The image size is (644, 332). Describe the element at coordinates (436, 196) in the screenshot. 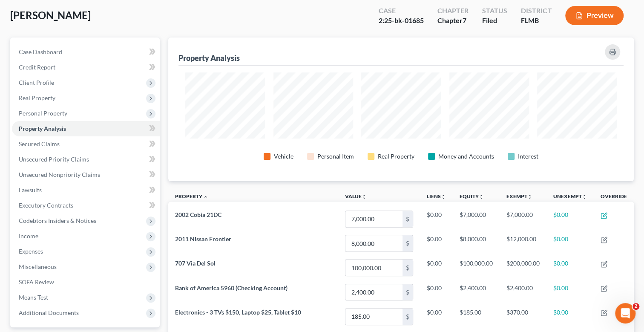

I see `a: Liensunfold_more` at that location.